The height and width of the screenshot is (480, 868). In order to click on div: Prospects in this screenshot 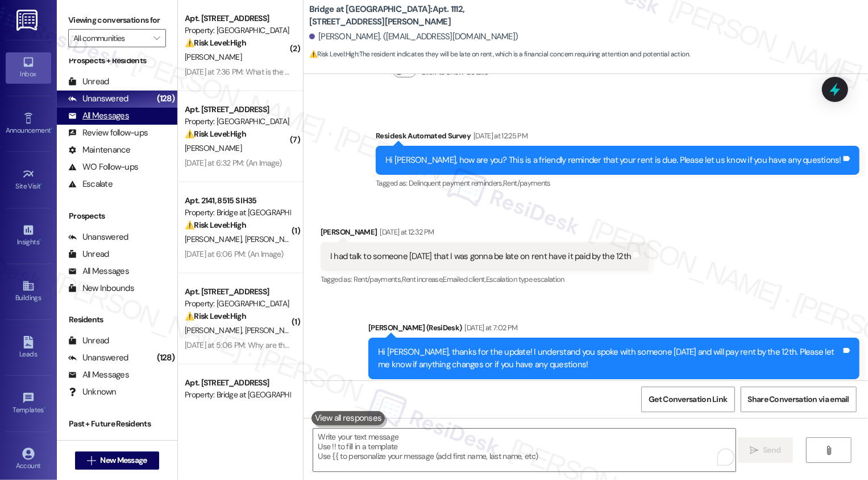, I will do `click(117, 216)`.